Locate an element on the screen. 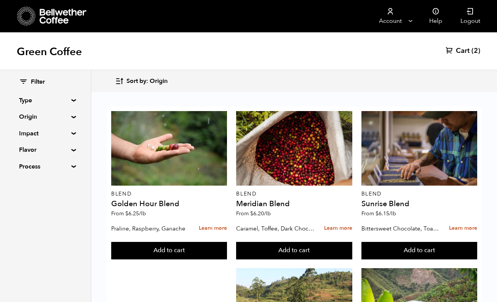 This screenshot has height=302, width=497. bdi: 6.25 is located at coordinates (136, 214).